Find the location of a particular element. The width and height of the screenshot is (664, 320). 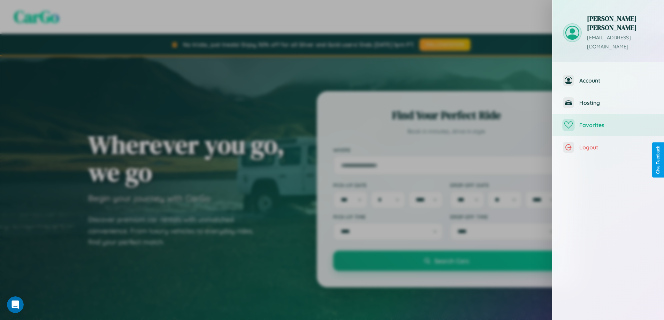

span: Account is located at coordinates (616, 81).